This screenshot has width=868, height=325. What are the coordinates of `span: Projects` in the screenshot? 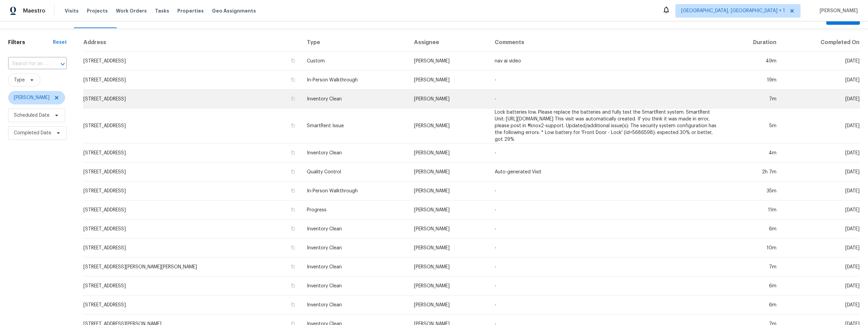 It's located at (98, 11).